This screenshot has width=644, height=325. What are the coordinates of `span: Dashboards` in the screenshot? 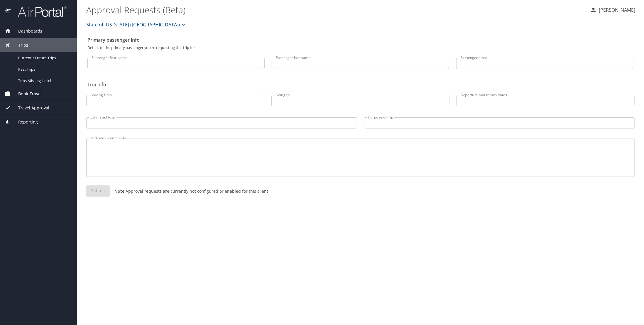 It's located at (27, 31).